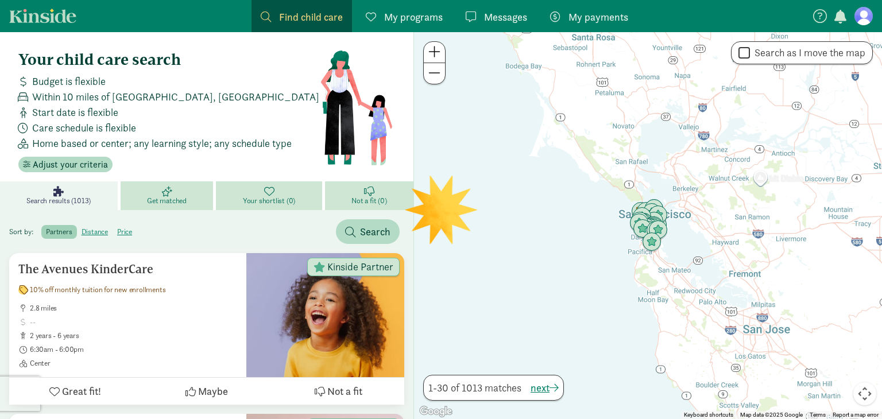 The height and width of the screenshot is (419, 882). I want to click on span: Sort by:, so click(24, 231).